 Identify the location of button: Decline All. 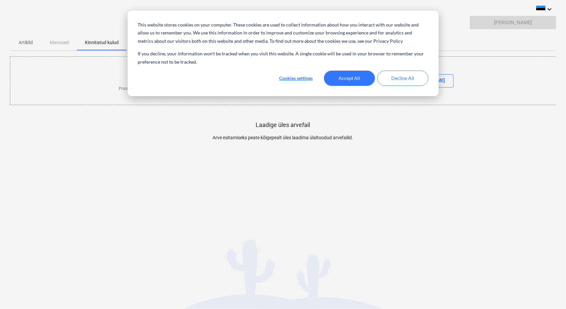
(403, 78).